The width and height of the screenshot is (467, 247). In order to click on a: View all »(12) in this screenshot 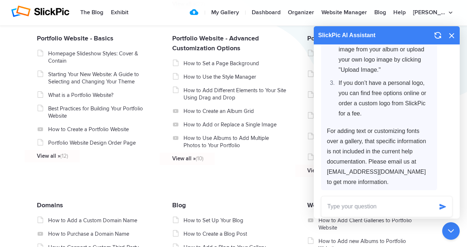, I will do `click(88, 156)`.